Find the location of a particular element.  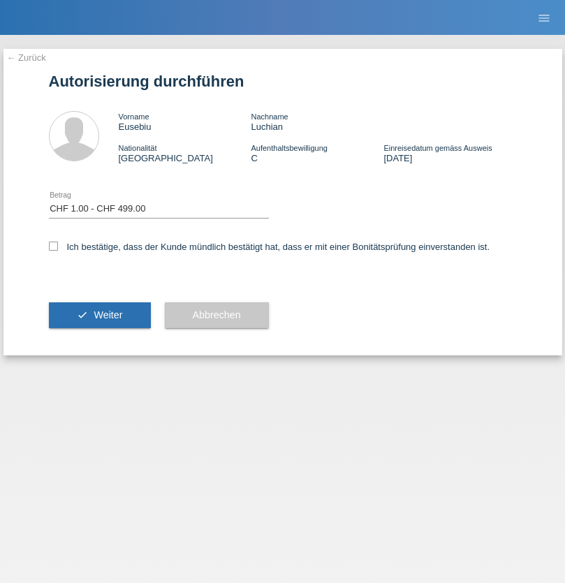

span: Einreisedatum gemäss Ausweis is located at coordinates (437, 148).